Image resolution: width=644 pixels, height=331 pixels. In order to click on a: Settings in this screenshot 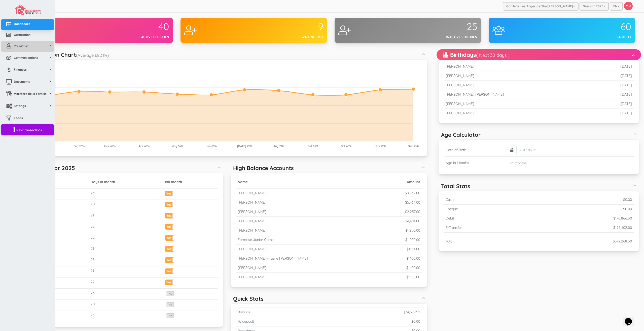, I will do `click(27, 106)`.